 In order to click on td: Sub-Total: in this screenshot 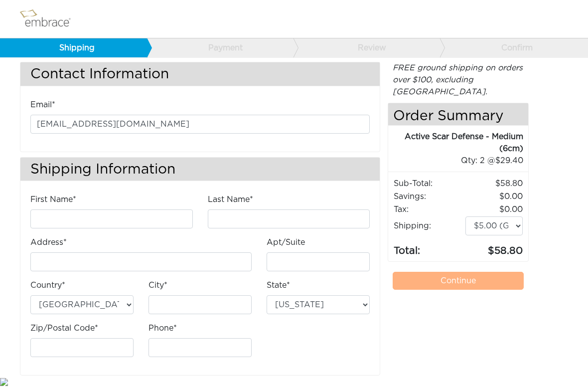, I will do `click(429, 184)`.